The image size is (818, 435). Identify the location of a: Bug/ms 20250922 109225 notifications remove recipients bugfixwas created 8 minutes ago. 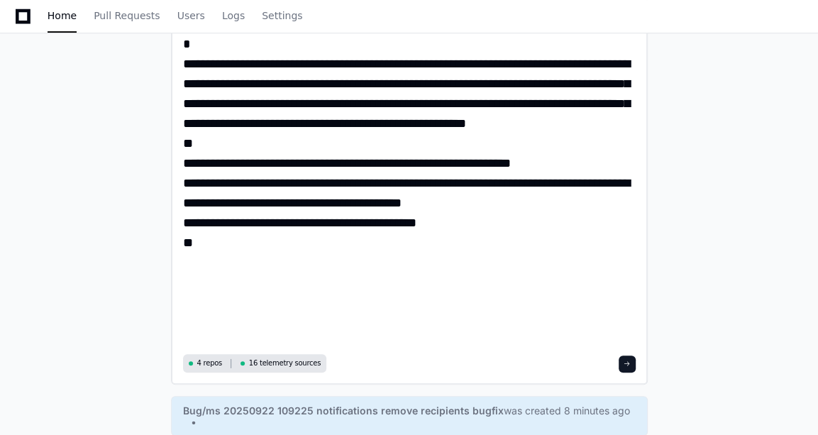
(409, 416).